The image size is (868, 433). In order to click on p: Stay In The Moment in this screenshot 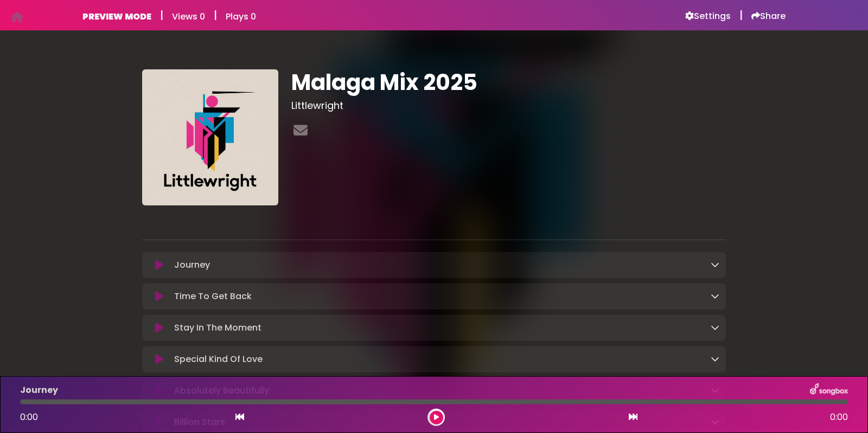, I will do `click(217, 328)`.